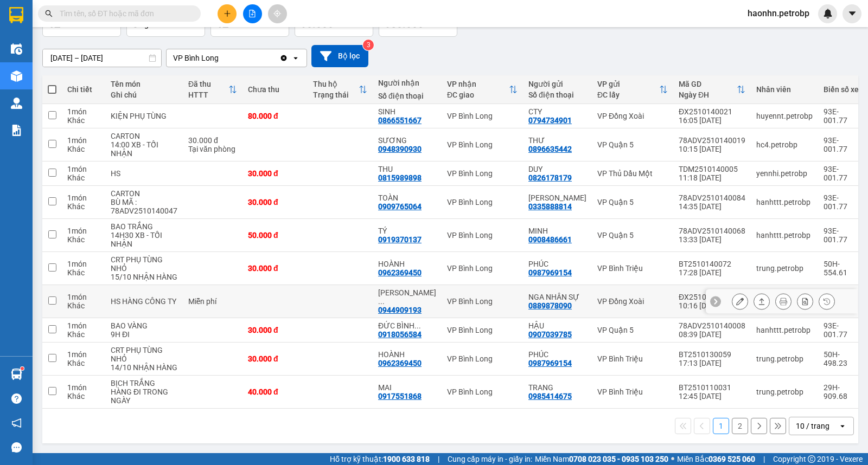 This screenshot has height=465, width=868. Describe the element at coordinates (557, 388) in the screenshot. I see `div: TRANG` at that location.